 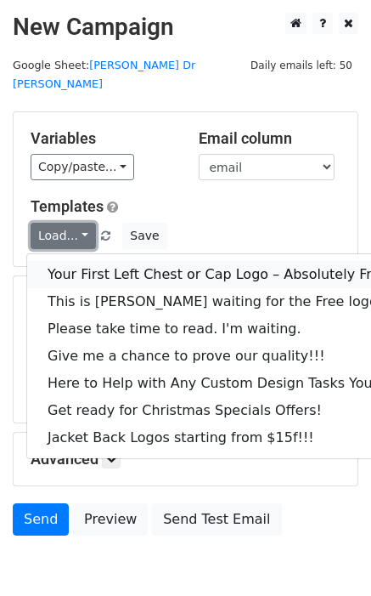 What do you see at coordinates (185, 27) in the screenshot?
I see `h2: New Campaign` at bounding box center [185, 27].